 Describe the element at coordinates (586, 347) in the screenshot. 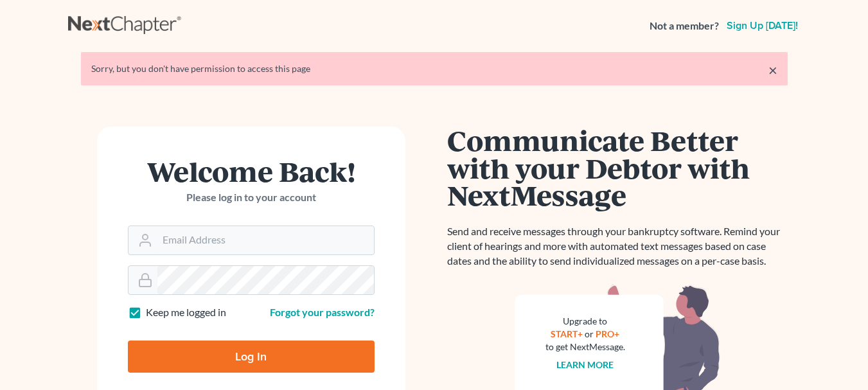

I see `div: to get NextMessage.` at that location.